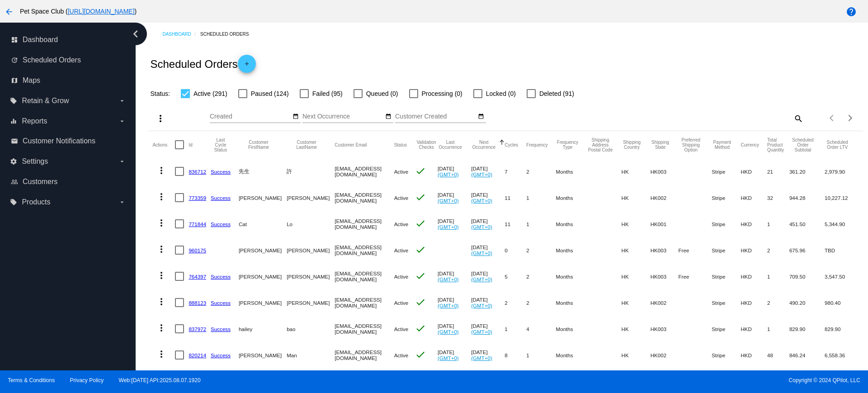  I want to click on i: arrow_drop_down, so click(122, 101).